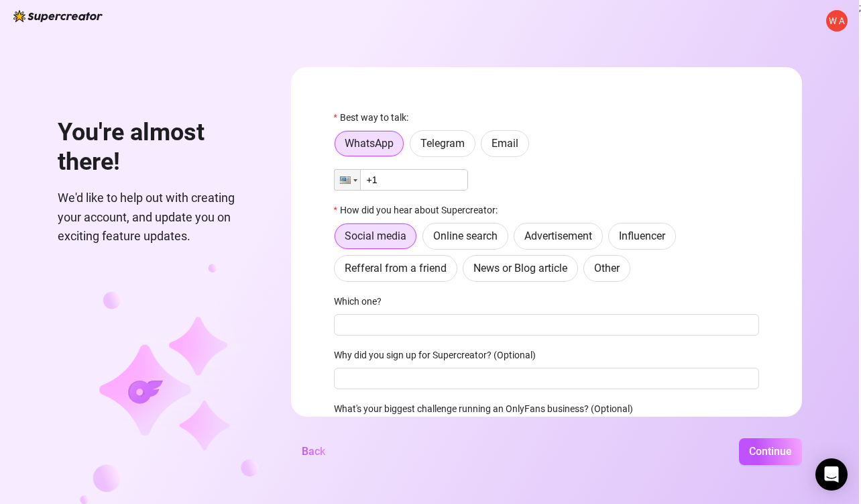 The height and width of the screenshot is (504, 861). Describe the element at coordinates (158, 216) in the screenshot. I see `span: We'd like to help out with creating your account, and update you on exciting feature updates.` at that location.